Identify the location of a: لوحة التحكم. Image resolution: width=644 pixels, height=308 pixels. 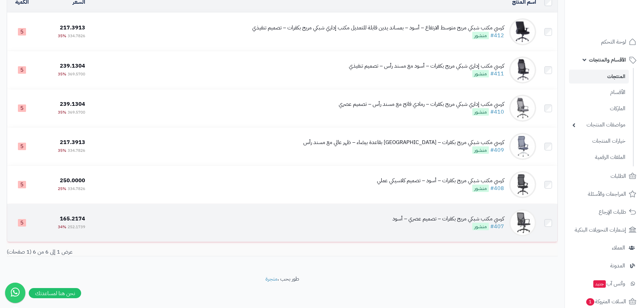
(605, 42).